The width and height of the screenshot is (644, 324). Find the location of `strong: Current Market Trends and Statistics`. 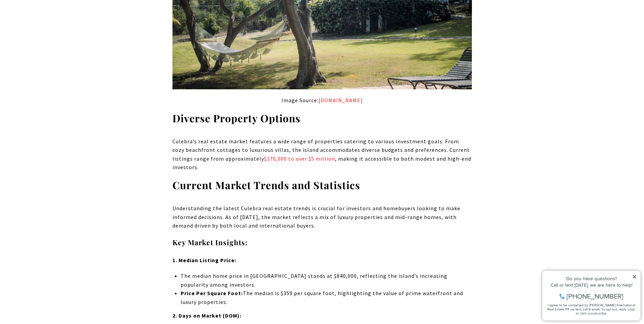

strong: Current Market Trends and Statistics is located at coordinates (266, 185).